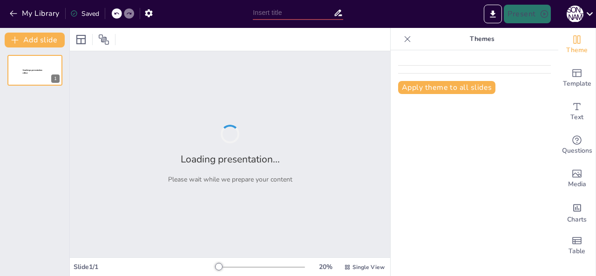 This screenshot has height=276, width=596. What do you see at coordinates (577, 246) in the screenshot?
I see `div: Add a table` at bounding box center [577, 246].